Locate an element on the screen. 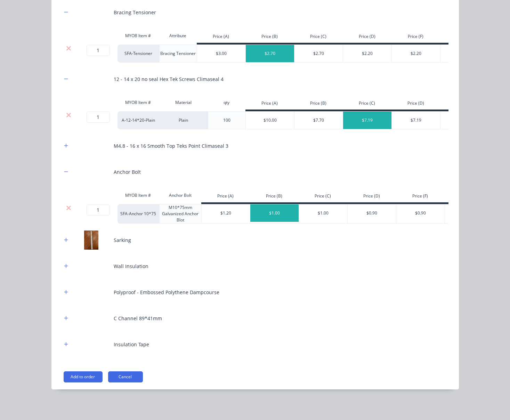 The image size is (510, 420). div: Attribute is located at coordinates (178, 36).